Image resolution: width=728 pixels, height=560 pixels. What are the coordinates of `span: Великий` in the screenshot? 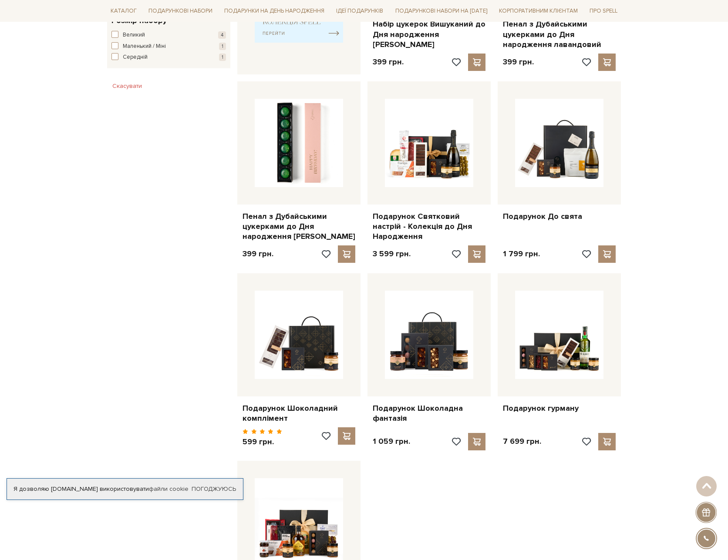 It's located at (134, 35).